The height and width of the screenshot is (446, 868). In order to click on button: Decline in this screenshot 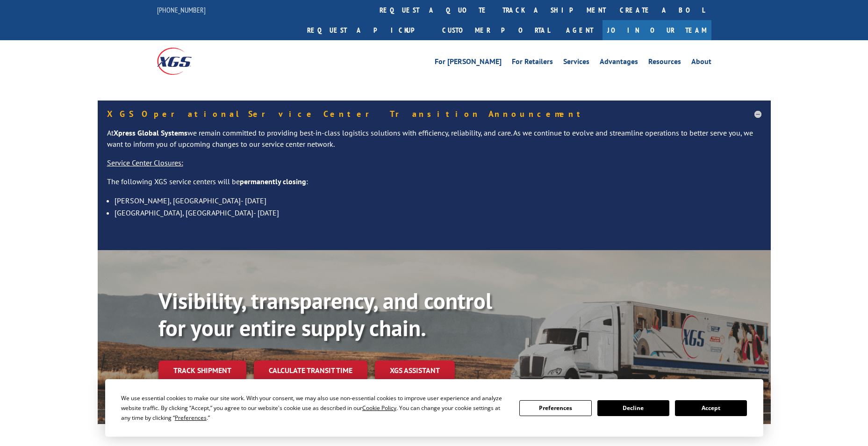, I will do `click(633, 408)`.